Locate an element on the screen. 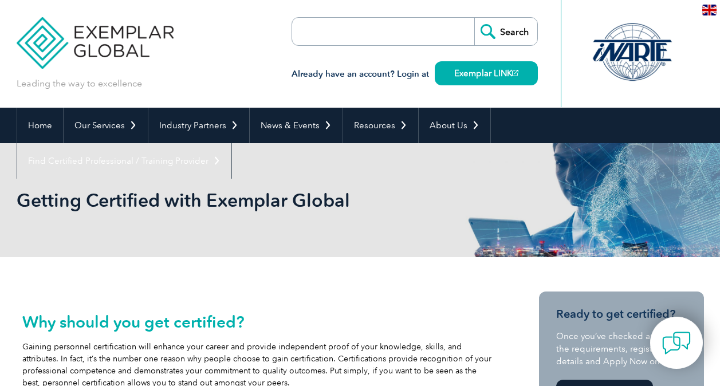 This screenshot has height=386, width=720. h2: Why should you get certified? is located at coordinates (257, 322).